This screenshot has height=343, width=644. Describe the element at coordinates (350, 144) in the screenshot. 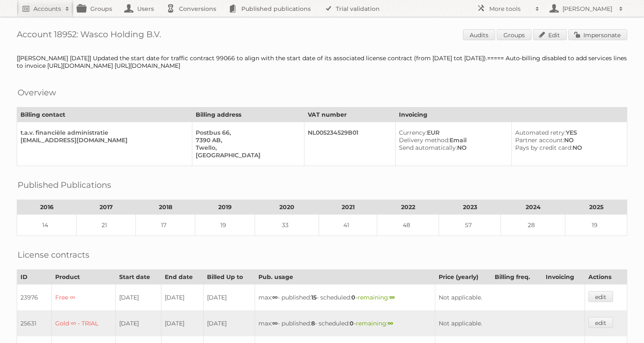

I see `td: NL005234529B01` at that location.